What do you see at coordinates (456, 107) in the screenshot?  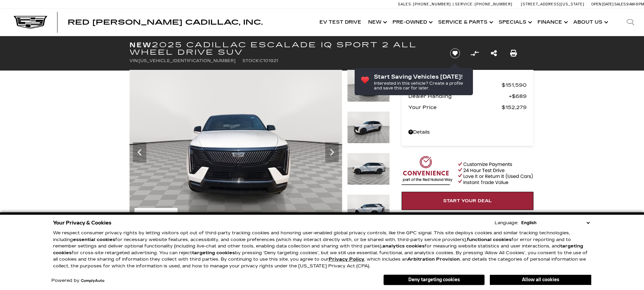 I see `span: Your Price` at bounding box center [456, 107].